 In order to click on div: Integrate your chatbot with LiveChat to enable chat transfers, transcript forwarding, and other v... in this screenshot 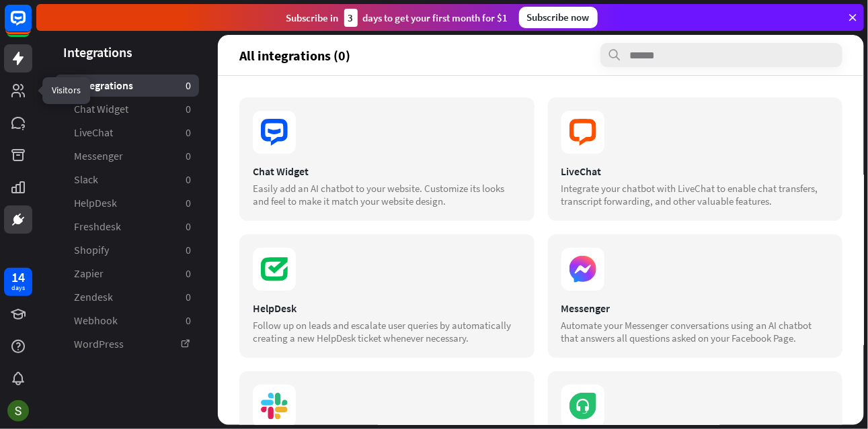, I will do `click(695, 194)`.